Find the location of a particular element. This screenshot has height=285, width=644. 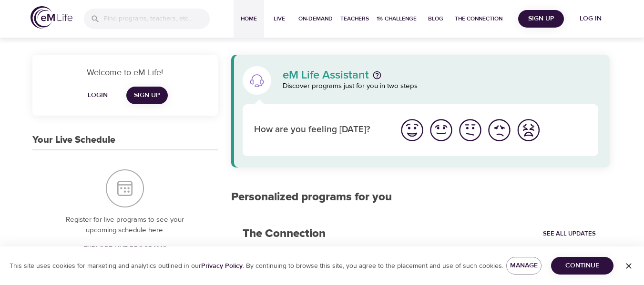

b: Privacy Policy is located at coordinates (221, 266).